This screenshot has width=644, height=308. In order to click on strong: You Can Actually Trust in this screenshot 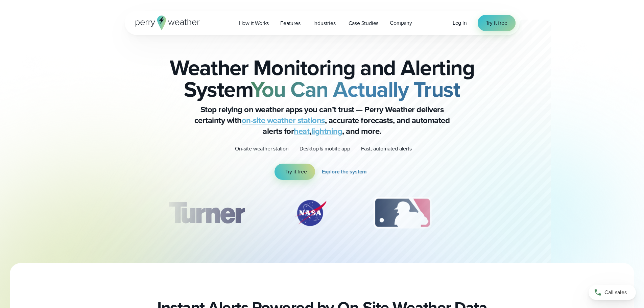, I will do `click(355, 89)`.